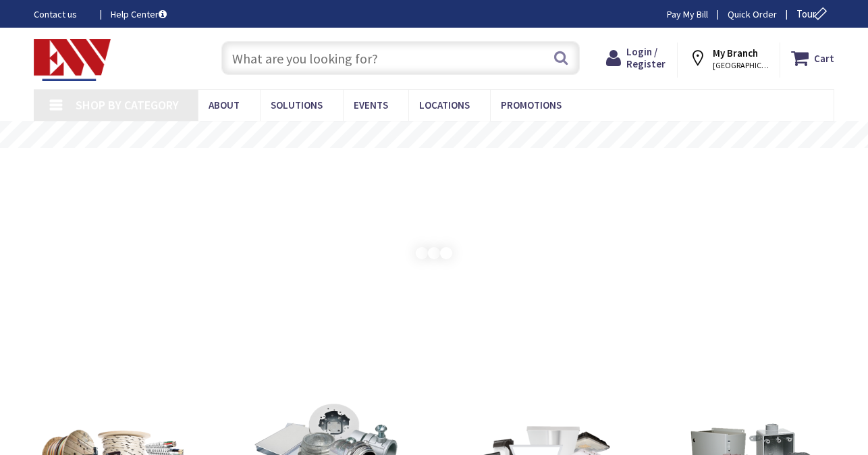  I want to click on span: Solutions, so click(296, 105).